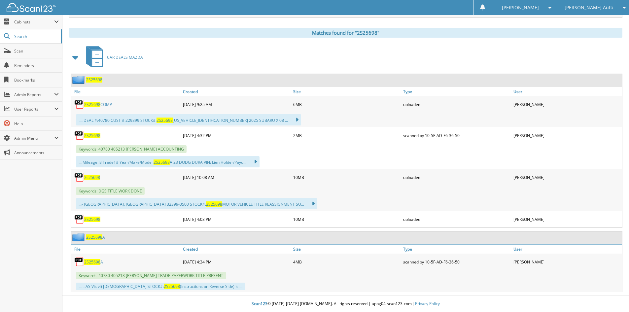 The image size is (629, 312). I want to click on span: Help, so click(36, 123).